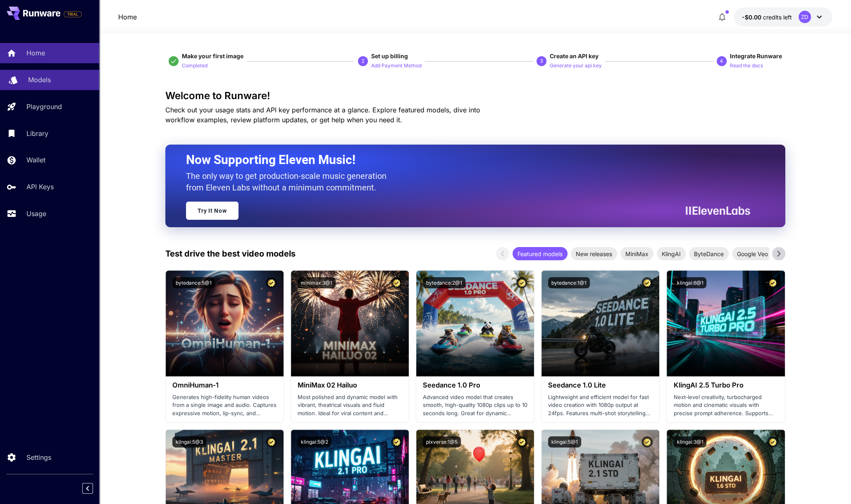 The width and height of the screenshot is (851, 504). What do you see at coordinates (39, 80) in the screenshot?
I see `p: Models` at bounding box center [39, 80].